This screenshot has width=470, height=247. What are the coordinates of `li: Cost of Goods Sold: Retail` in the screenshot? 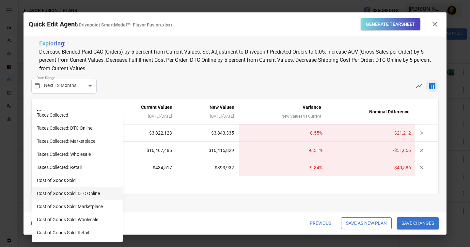 It's located at (77, 232).